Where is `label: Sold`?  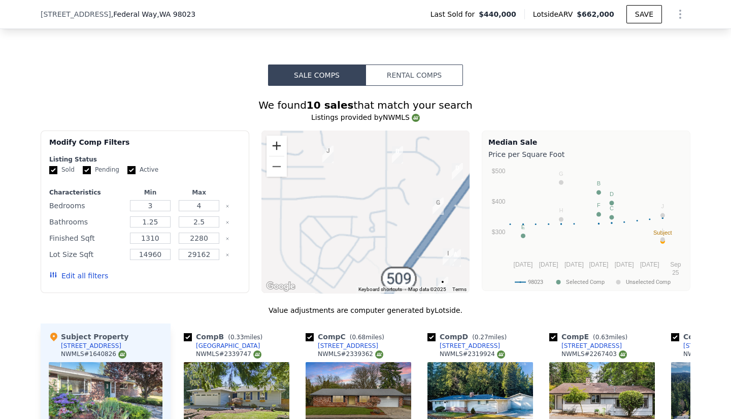 label: Sold is located at coordinates (62, 170).